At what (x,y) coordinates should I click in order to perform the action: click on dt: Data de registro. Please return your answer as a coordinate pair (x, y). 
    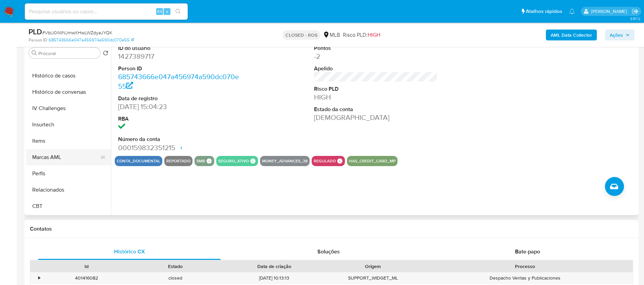
    Looking at the image, I should click on (180, 99).